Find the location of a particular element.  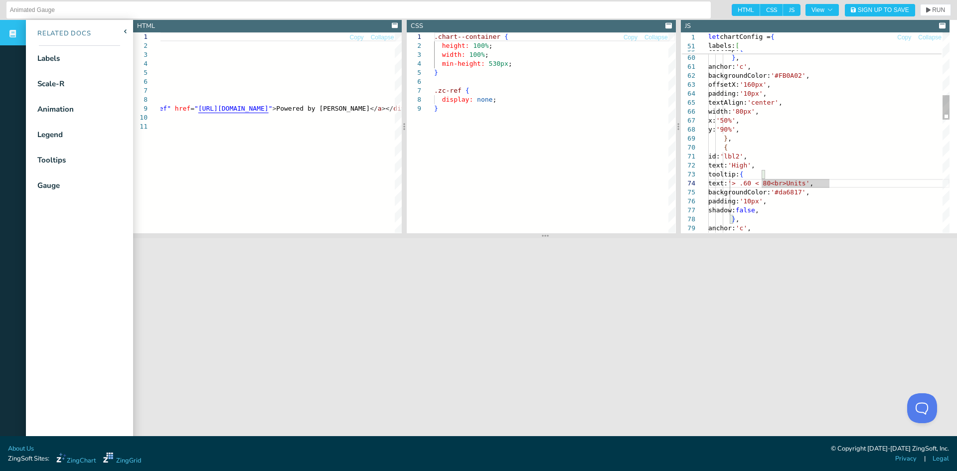

a: ZingGrid is located at coordinates (122, 459).